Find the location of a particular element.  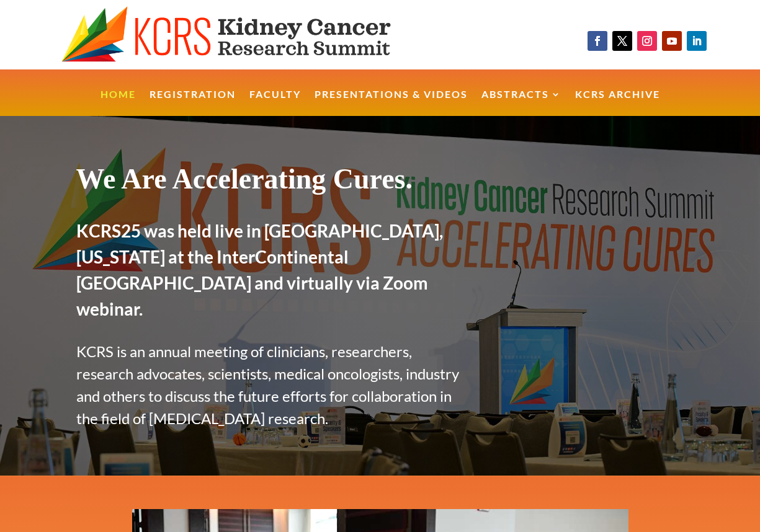

img: KCRS generic logo wide is located at coordinates (246, 35).